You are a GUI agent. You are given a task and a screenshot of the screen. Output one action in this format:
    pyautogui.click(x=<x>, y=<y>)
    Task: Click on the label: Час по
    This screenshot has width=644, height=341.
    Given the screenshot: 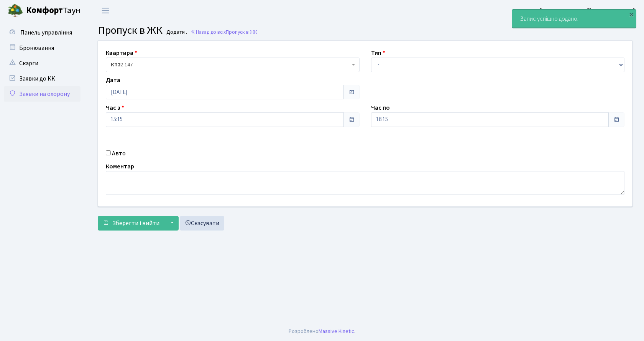 What is the action you would take?
    pyautogui.click(x=380, y=108)
    